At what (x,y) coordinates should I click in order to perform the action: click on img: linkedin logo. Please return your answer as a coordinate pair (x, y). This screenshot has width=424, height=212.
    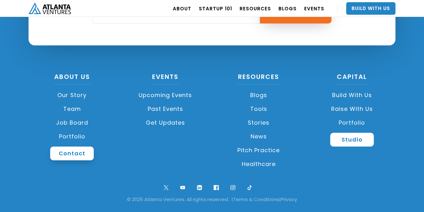
    Looking at the image, I should click on (200, 188).